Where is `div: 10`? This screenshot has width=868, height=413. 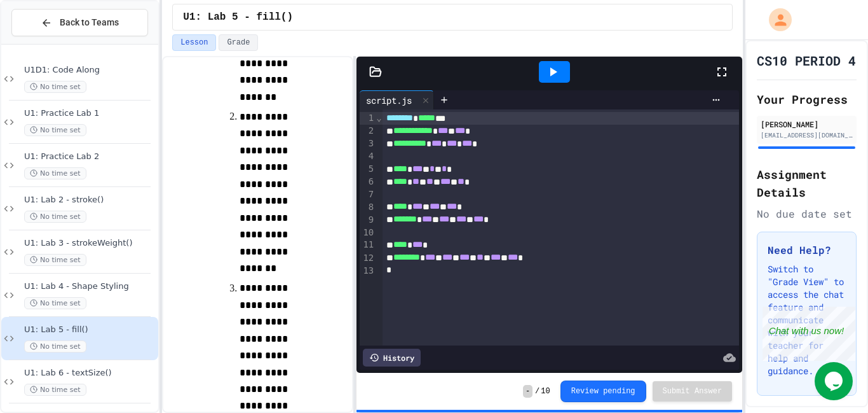 div: 10 is located at coordinates (367, 233).